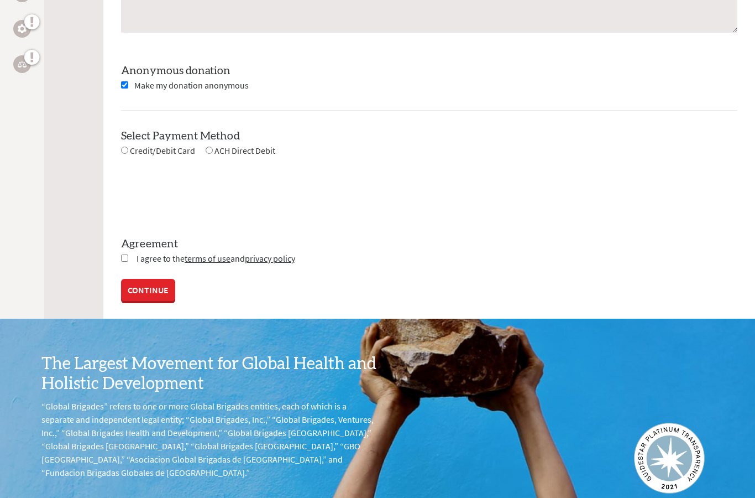 This screenshot has height=498, width=755. I want to click on p: “Global Brigades” refers to one or more Global Brigades entities, each of which is a separate and..., so click(210, 439).